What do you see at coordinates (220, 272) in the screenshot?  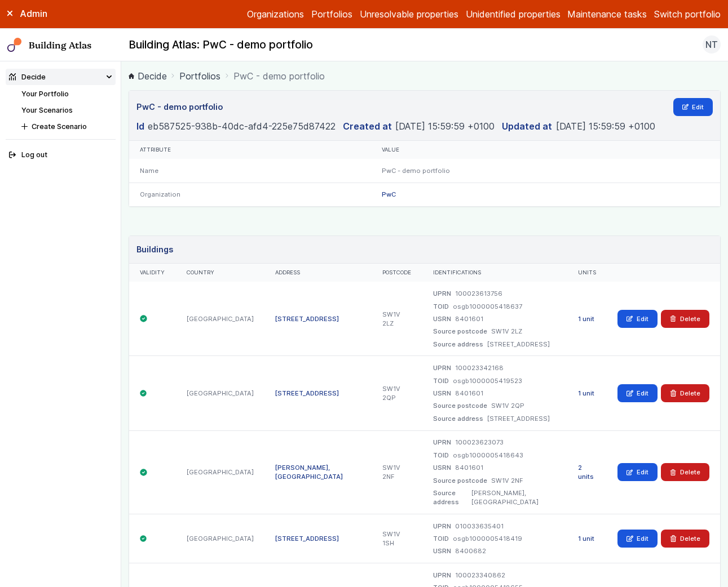 I see `div: Country` at bounding box center [220, 272].